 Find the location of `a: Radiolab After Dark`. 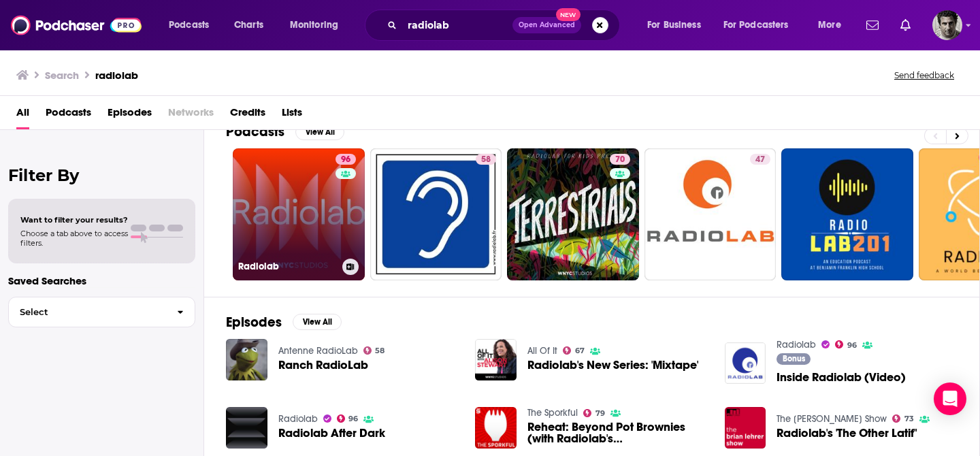

a: Radiolab After Dark is located at coordinates (246, 427).